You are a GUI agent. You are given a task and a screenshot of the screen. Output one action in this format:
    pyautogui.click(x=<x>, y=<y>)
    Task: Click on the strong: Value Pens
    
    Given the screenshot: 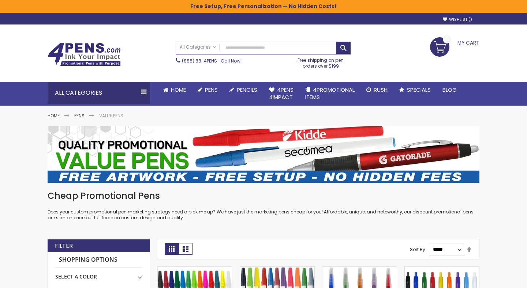 What is the action you would take?
    pyautogui.click(x=111, y=116)
    